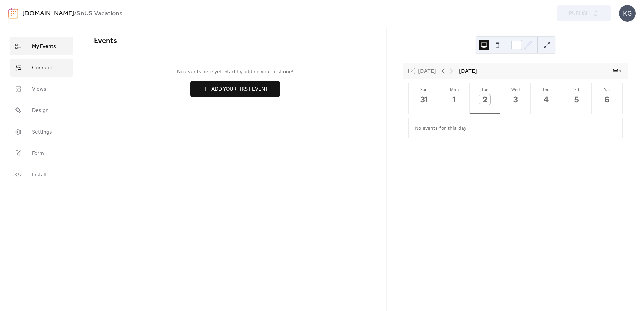  I want to click on button: Sat6, so click(607, 99).